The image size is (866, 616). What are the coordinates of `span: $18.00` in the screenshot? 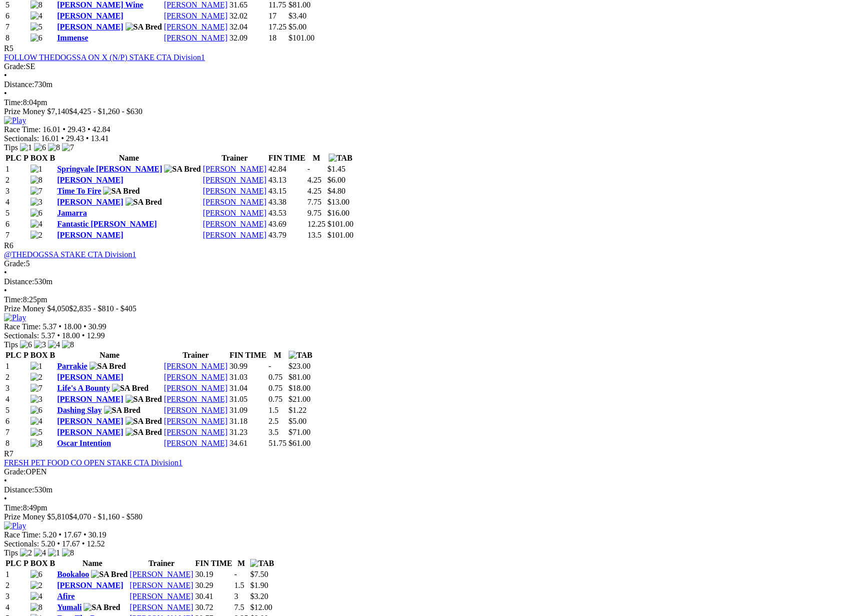 It's located at (300, 388).